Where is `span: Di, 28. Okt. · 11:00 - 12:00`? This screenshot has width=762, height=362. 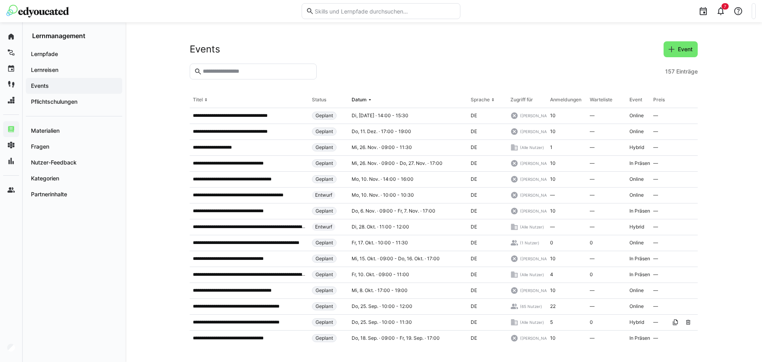 span: Di, 28. Okt. · 11:00 - 12:00 is located at coordinates (380, 227).